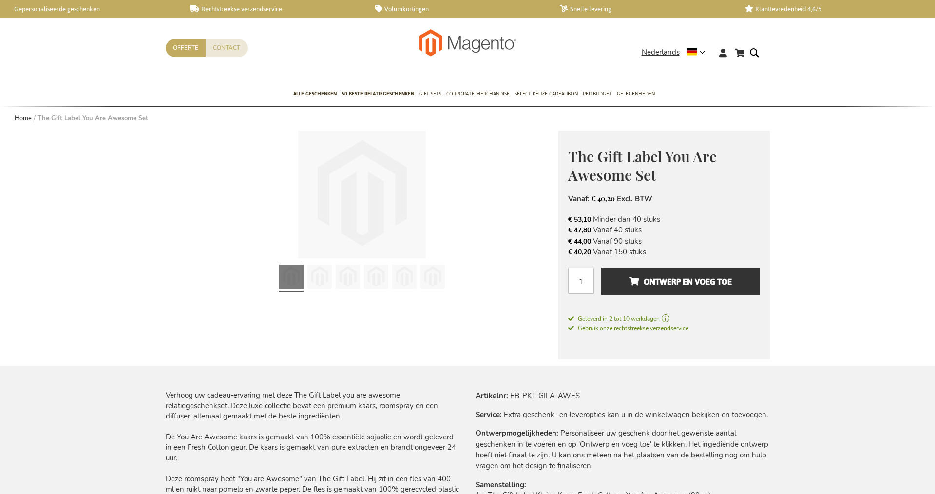  Describe the element at coordinates (579, 241) in the screenshot. I see `span: € 44,00` at that location.